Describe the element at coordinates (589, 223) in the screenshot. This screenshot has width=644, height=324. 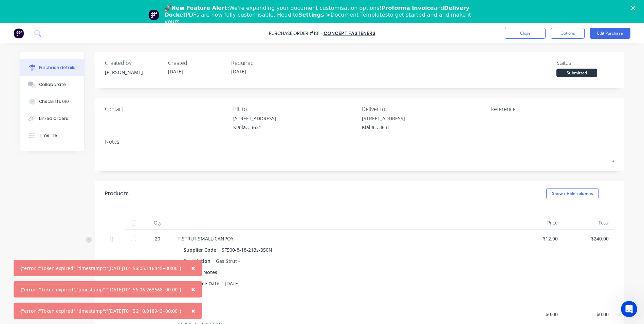
I see `div: Total` at that location.